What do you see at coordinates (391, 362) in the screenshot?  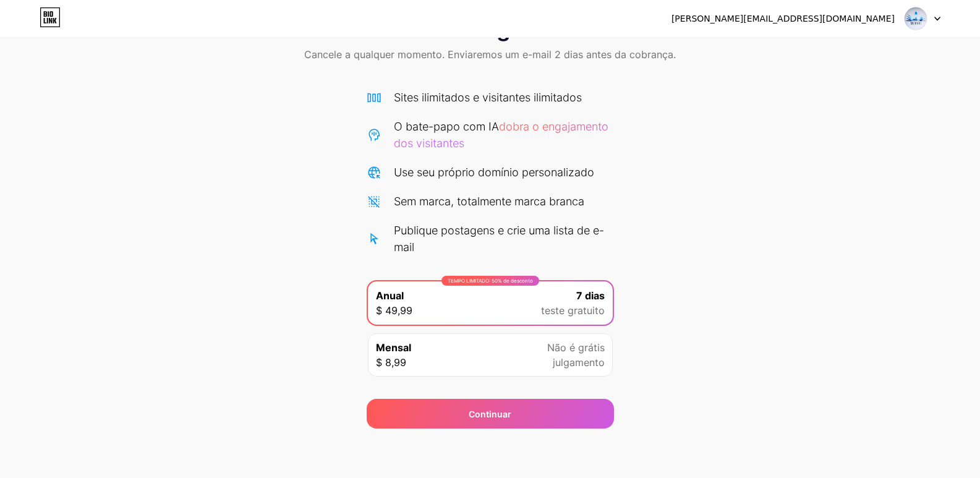 I see `font: $ 8,99` at bounding box center [391, 362].